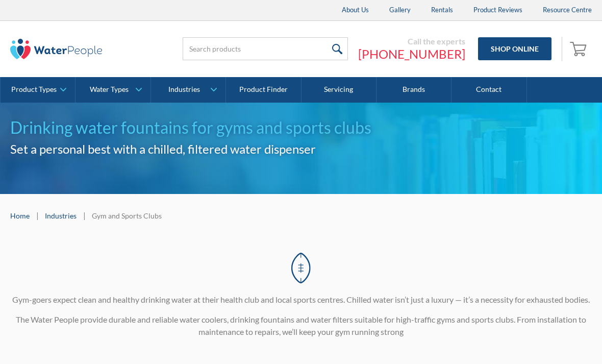  I want to click on a: Product Finder, so click(263, 90).